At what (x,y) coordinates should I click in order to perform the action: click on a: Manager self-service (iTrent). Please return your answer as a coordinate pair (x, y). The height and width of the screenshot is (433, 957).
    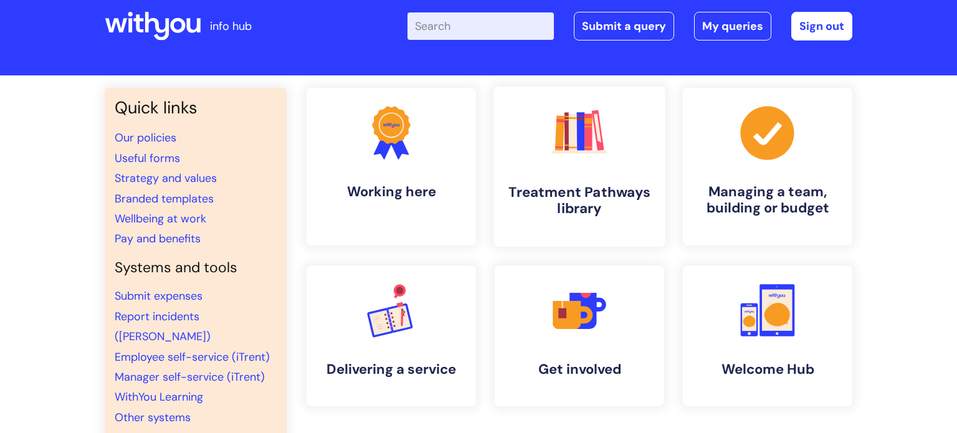
    Looking at the image, I should click on (189, 377).